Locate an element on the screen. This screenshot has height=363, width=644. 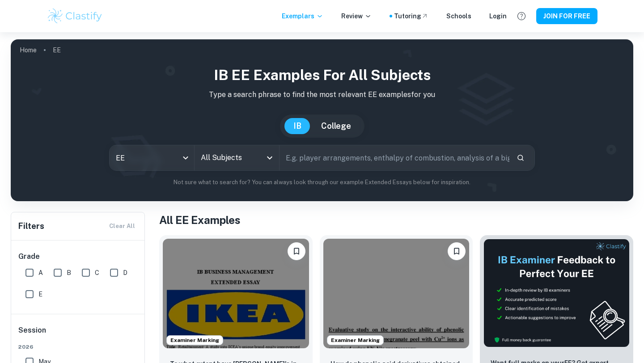
img: profile cover is located at coordinates (322, 120).